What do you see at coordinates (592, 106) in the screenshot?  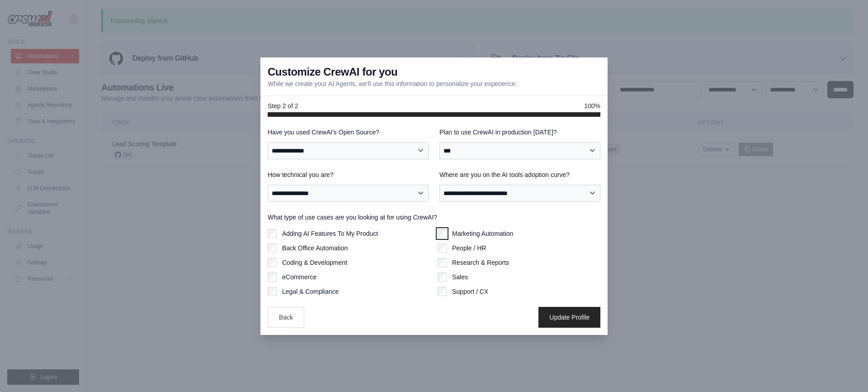 I see `span: 100%` at bounding box center [592, 106].